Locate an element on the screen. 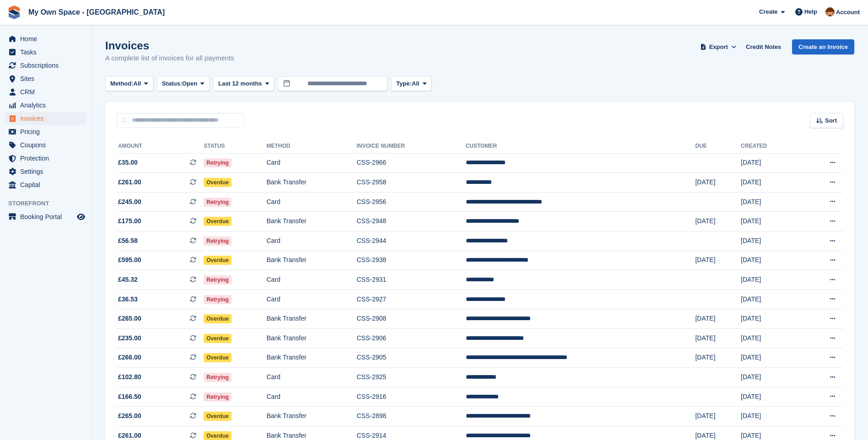 The width and height of the screenshot is (868, 440). button: Method: All is located at coordinates (129, 83).